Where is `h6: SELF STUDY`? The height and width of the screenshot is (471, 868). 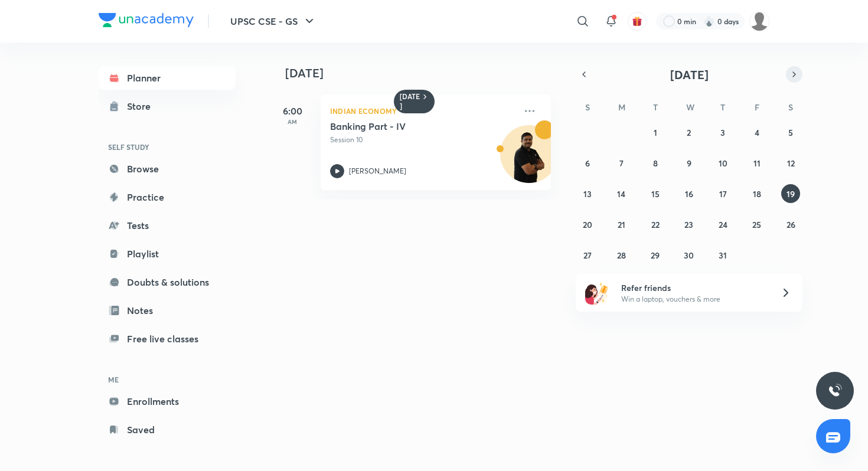
h6: SELF STUDY is located at coordinates (167, 147).